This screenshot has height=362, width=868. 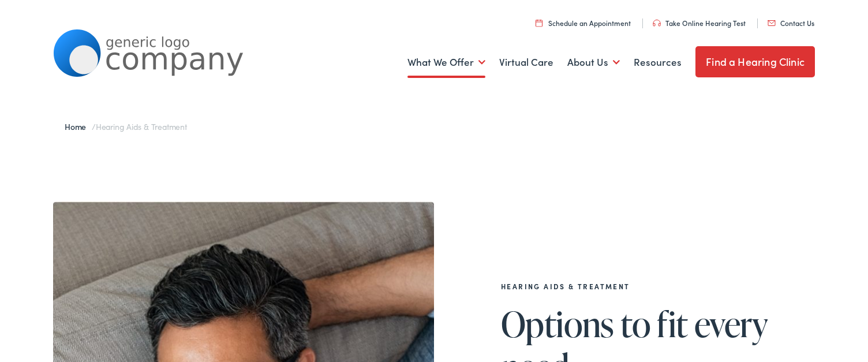 What do you see at coordinates (583, 23) in the screenshot?
I see `a: Schedule an Appointment` at bounding box center [583, 23].